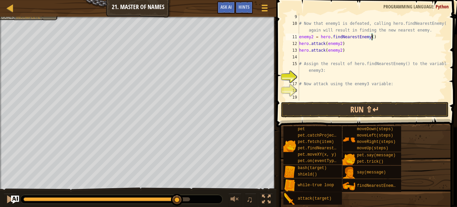  Describe the element at coordinates (293, 67) in the screenshot. I see `div: 15` at that location.